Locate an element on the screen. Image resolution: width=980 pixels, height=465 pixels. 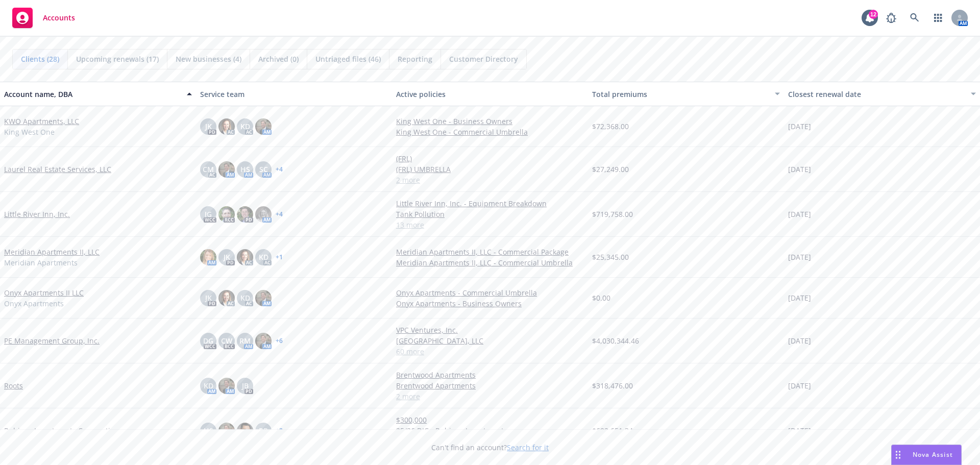
a: Onyx Apartments II LLC is located at coordinates (44, 293).